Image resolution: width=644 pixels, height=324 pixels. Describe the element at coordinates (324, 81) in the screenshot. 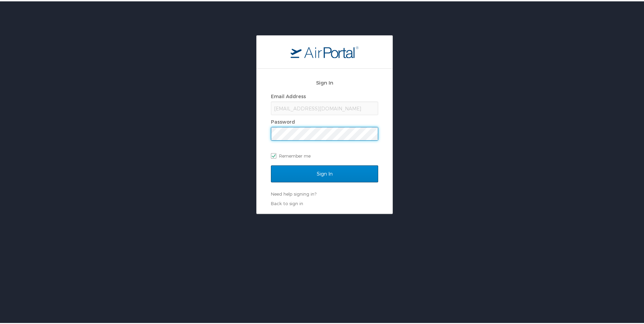

I see `h2: Sign In` at that location.